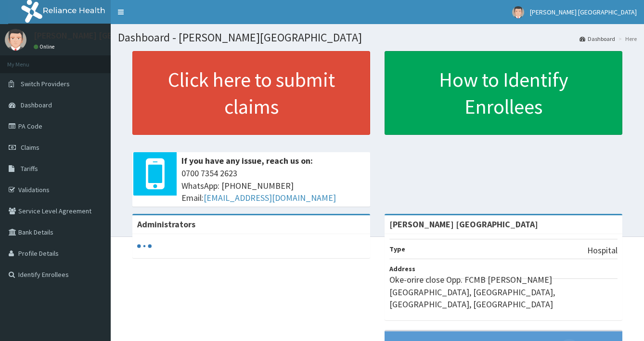 The height and width of the screenshot is (341, 644). What do you see at coordinates (30, 147) in the screenshot?
I see `span: Claims` at bounding box center [30, 147].